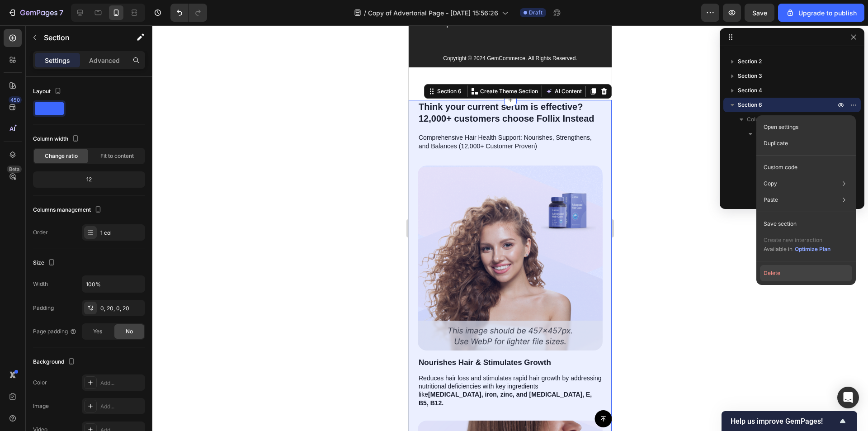 Image resolution: width=868 pixels, height=431 pixels. What do you see at coordinates (776, 143) in the screenshot?
I see `p: Duplicate` at bounding box center [776, 143].